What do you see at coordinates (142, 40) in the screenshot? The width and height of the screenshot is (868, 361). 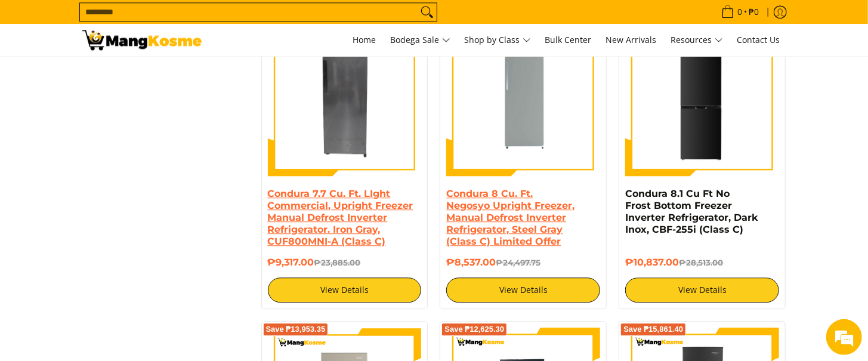 I see `img: Class C Home &amp; Business Appliances: Up to 70% Off l Mang Kosme` at bounding box center [142, 40].